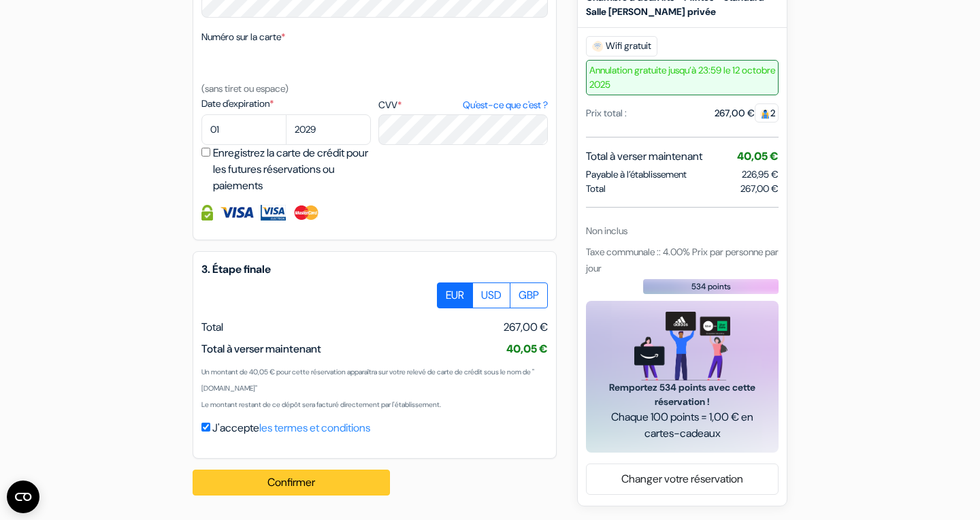 The image size is (980, 520). What do you see at coordinates (682, 78) in the screenshot?
I see `span: Annulation gratuite jusqu’à 23:59 le 12 octobre 2025` at bounding box center [682, 78].